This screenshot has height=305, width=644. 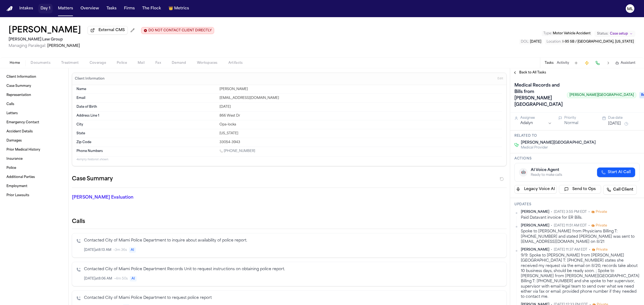 What do you see at coordinates (361, 116) in the screenshot?
I see `div: 866 West Dr` at bounding box center [361, 116].